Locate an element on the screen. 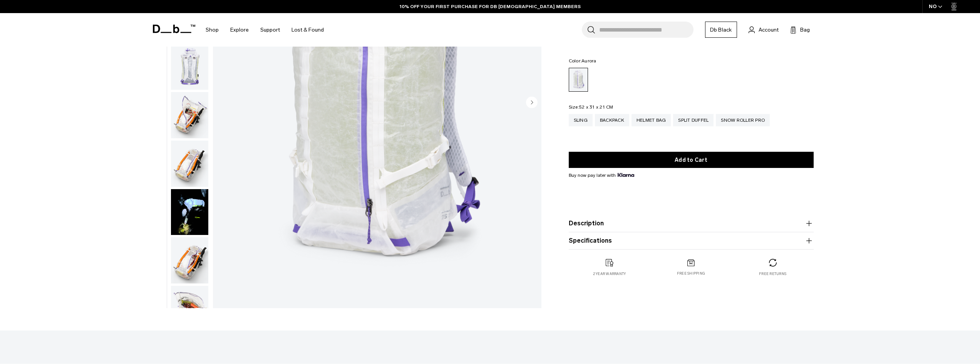 This screenshot has height=364, width=980. legend: Size: is located at coordinates (591, 107).